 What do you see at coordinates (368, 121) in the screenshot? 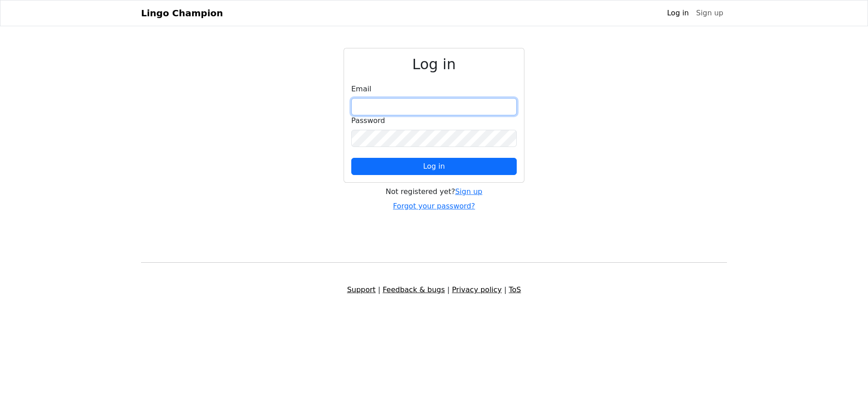
I see `label: Password` at bounding box center [368, 121].